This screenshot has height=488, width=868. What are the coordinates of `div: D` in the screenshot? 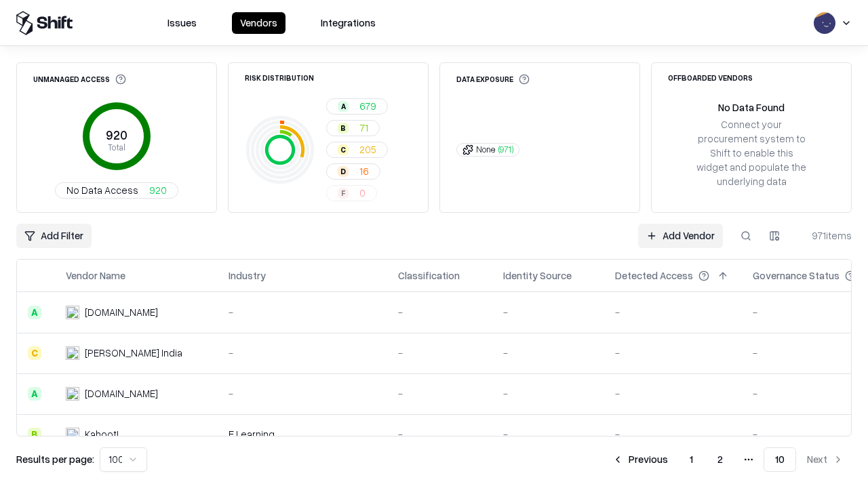 It's located at (343, 172).